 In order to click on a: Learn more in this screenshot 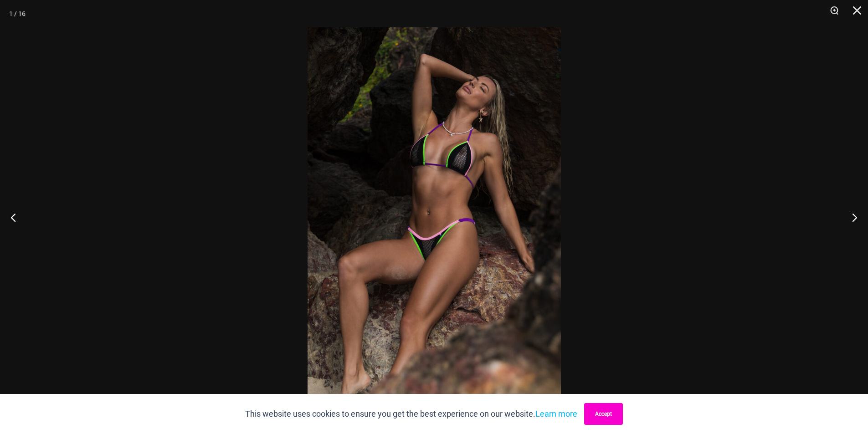, I will do `click(556, 414)`.